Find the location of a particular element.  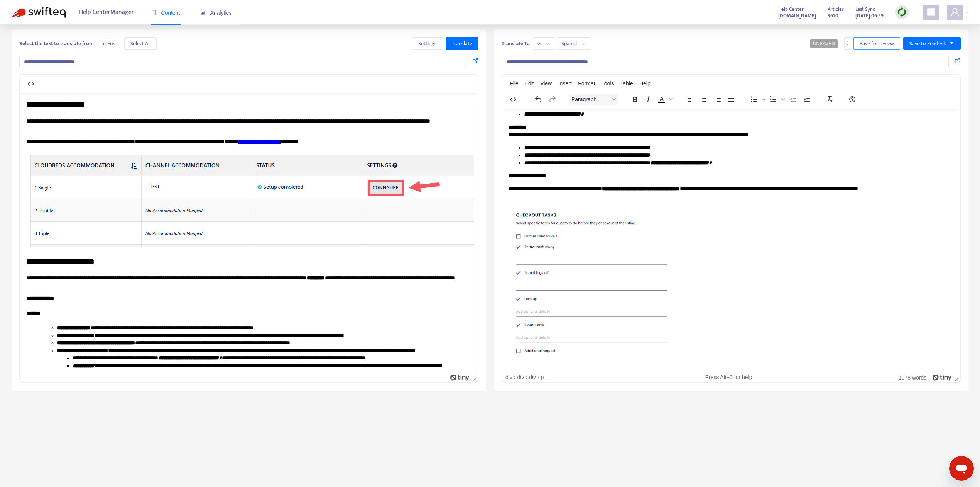

button: Save to Zendeskcaret-down is located at coordinates (932, 44).